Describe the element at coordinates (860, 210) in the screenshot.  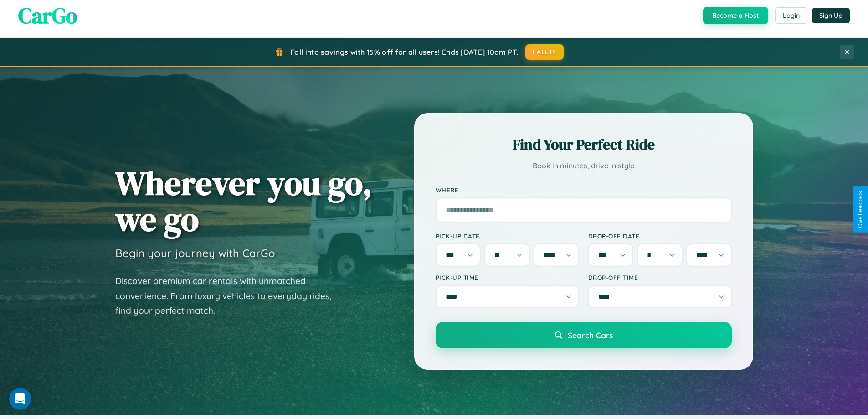
I see `div: Give Feedback` at that location.